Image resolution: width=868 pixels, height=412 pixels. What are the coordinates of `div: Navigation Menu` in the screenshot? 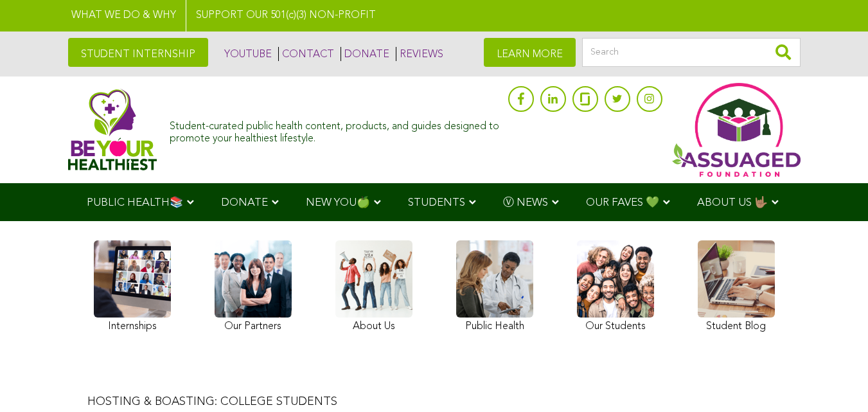 It's located at (434, 202).